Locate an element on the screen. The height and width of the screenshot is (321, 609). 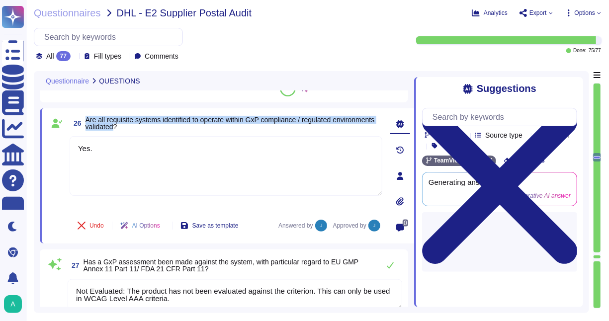
textarea: Not Evaluated: The product has not been evaluated against the criterion. This can only be used in... is located at coordinates (235, 295).